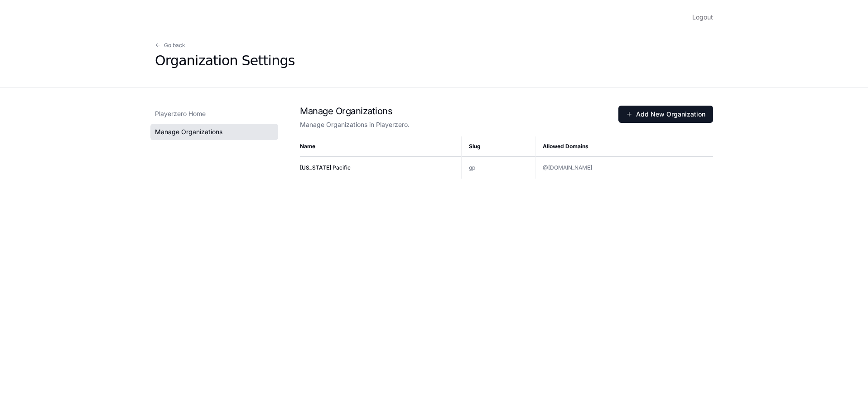  Describe the element at coordinates (225, 61) in the screenshot. I see `div: Organization Settings` at that location.